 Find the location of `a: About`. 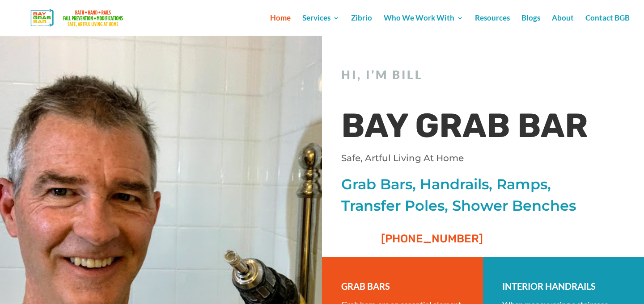

a: About is located at coordinates (562, 25).